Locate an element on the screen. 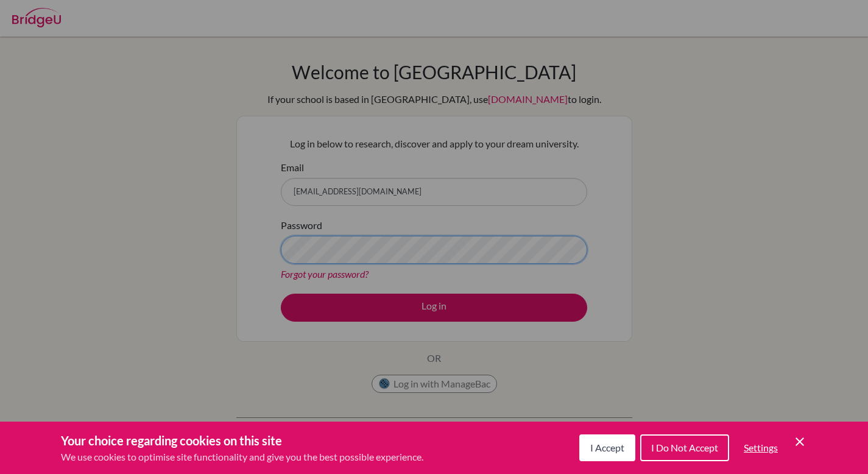  span: Settings is located at coordinates (760, 447).